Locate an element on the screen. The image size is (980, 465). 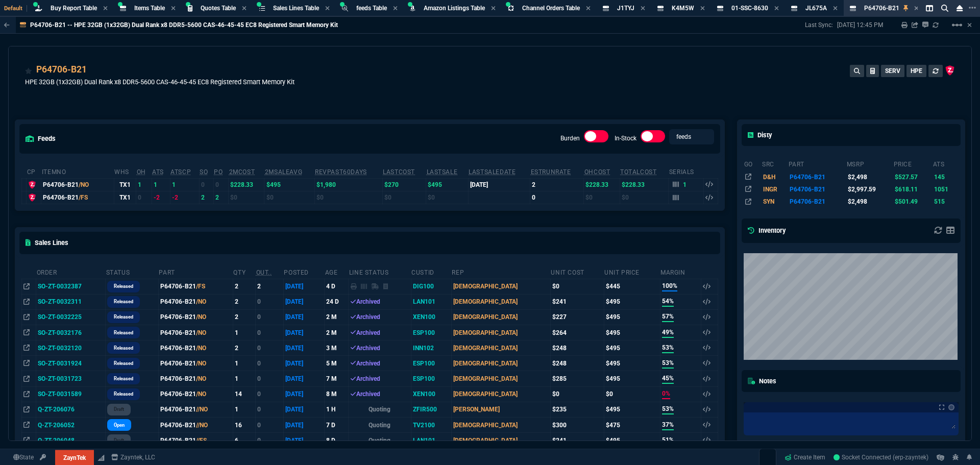
td: 515 is located at coordinates (945, 201).